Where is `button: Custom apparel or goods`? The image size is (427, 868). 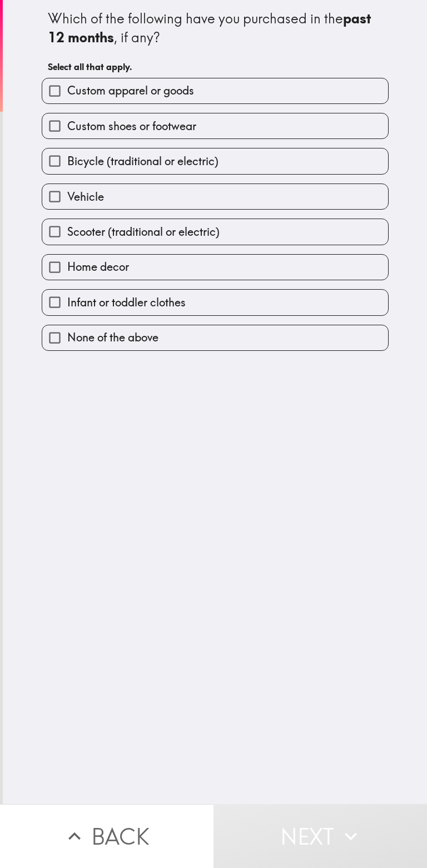 button: Custom apparel or goods is located at coordinates (215, 91).